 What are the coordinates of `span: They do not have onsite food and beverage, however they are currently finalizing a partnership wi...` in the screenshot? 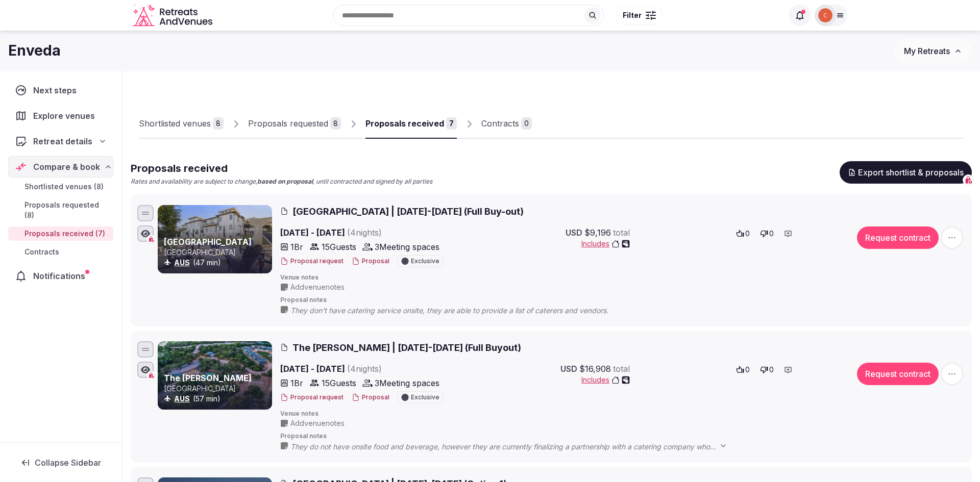 It's located at (514, 447).